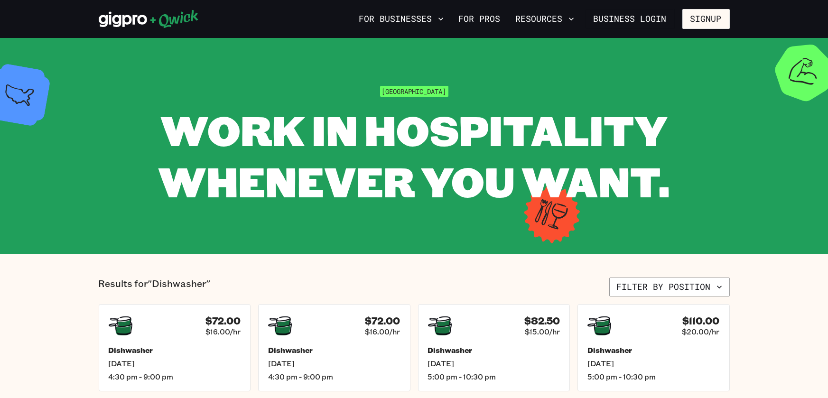  Describe the element at coordinates (702, 321) in the screenshot. I see `h4: $110.00` at that location.